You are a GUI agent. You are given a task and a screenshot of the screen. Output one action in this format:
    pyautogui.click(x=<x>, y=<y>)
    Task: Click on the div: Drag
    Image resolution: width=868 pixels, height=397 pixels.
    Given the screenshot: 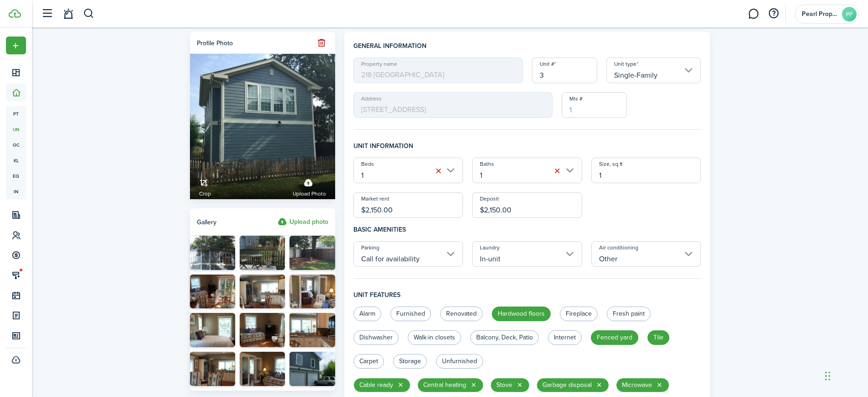 What is the action you would take?
    pyautogui.click(x=828, y=376)
    